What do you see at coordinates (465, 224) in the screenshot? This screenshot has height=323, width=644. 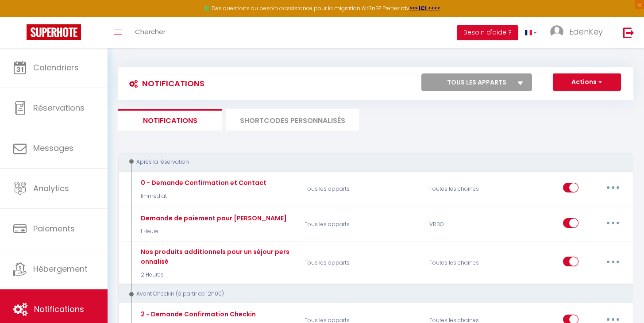 I see `div: VRBO` at bounding box center [465, 224].